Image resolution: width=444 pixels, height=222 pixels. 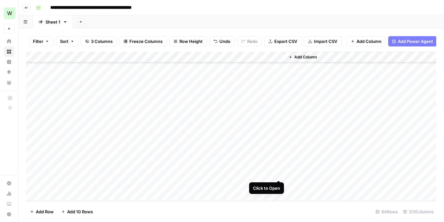 What do you see at coordinates (325, 41) in the screenshot?
I see `span: Import CSV` at bounding box center [325, 41].